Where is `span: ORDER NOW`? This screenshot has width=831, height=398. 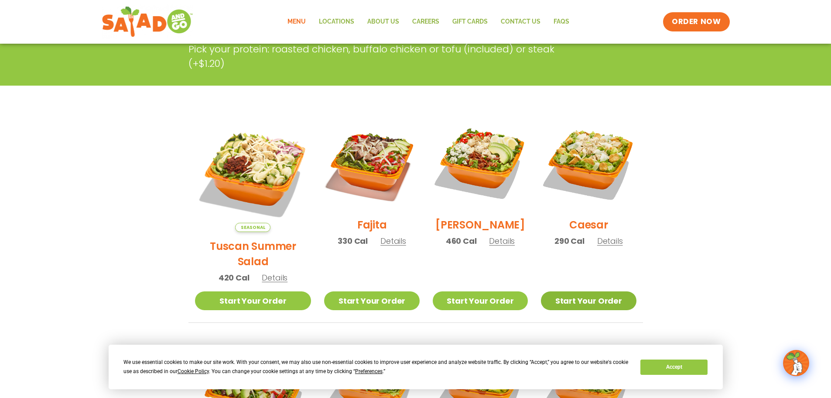
span: ORDER NOW is located at coordinates (697, 22).